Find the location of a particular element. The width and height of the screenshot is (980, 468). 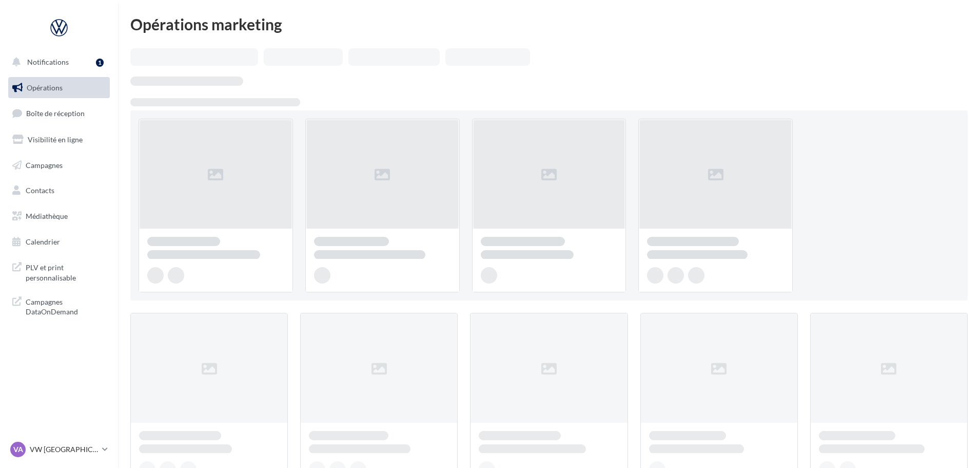

span: Contacts is located at coordinates (40, 190).